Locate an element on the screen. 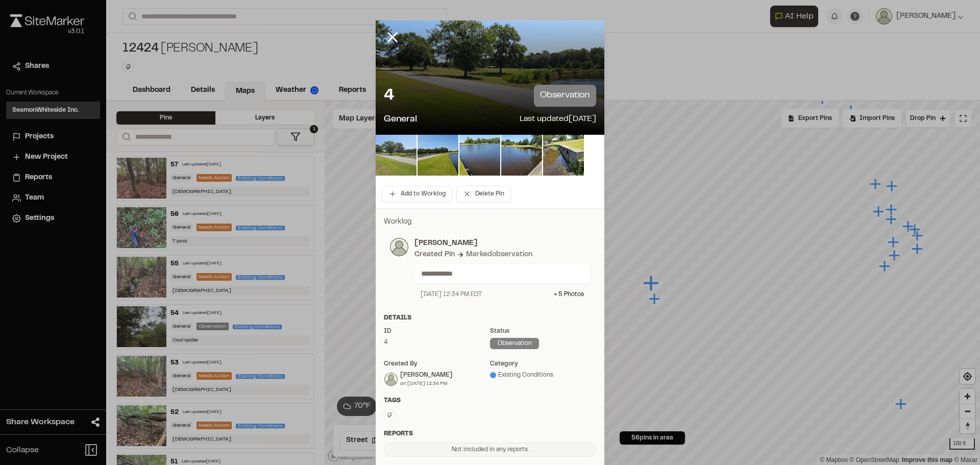 Image resolution: width=980 pixels, height=465 pixels. p: observation is located at coordinates (565, 95).